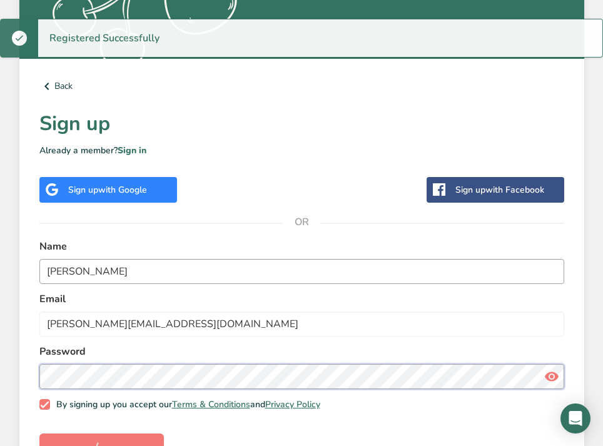 This screenshot has height=446, width=603. I want to click on span: OR, so click(302, 222).